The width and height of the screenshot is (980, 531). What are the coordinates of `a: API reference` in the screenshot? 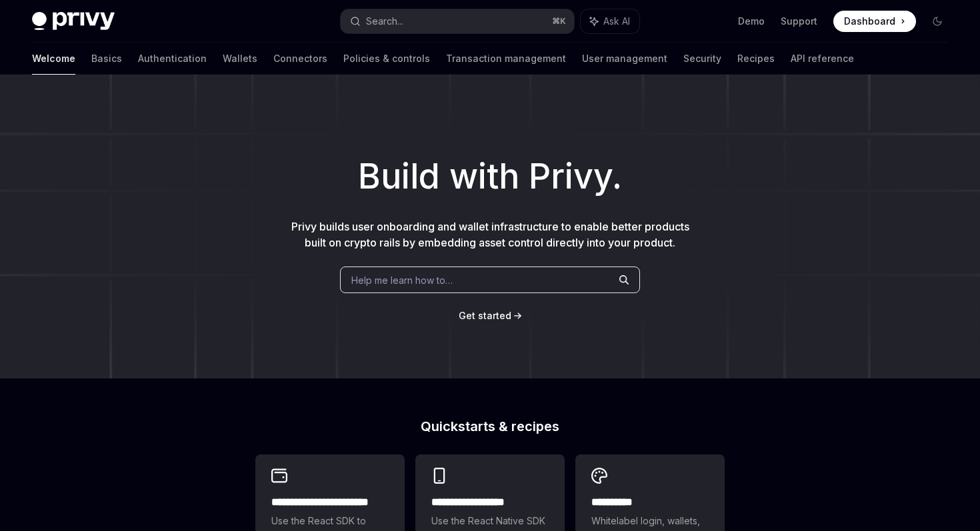 It's located at (822, 59).